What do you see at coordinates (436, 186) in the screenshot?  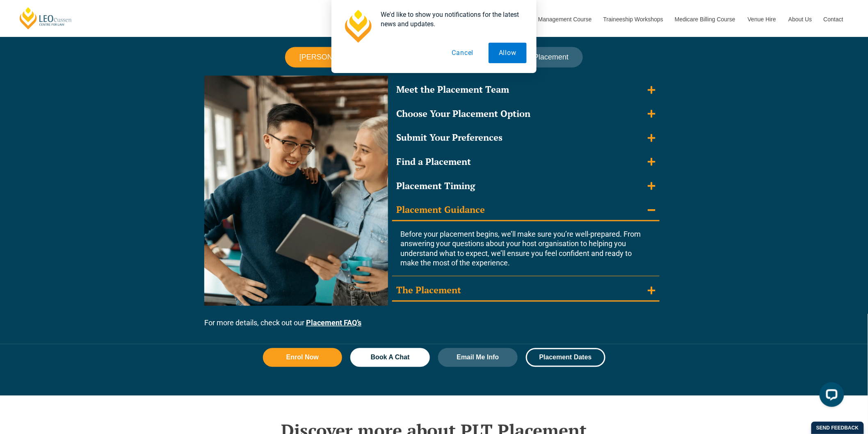 I see `div: Placement Timing` at bounding box center [436, 186].